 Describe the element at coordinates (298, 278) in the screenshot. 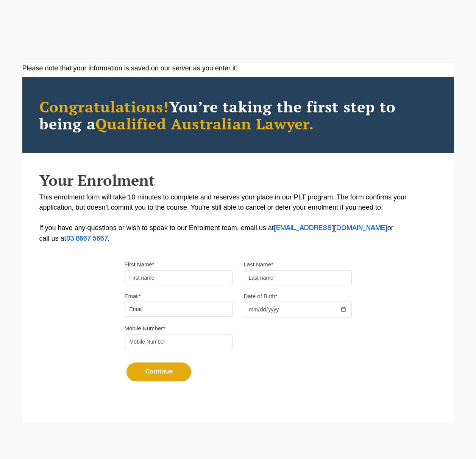

I see `input: Last name` at that location.